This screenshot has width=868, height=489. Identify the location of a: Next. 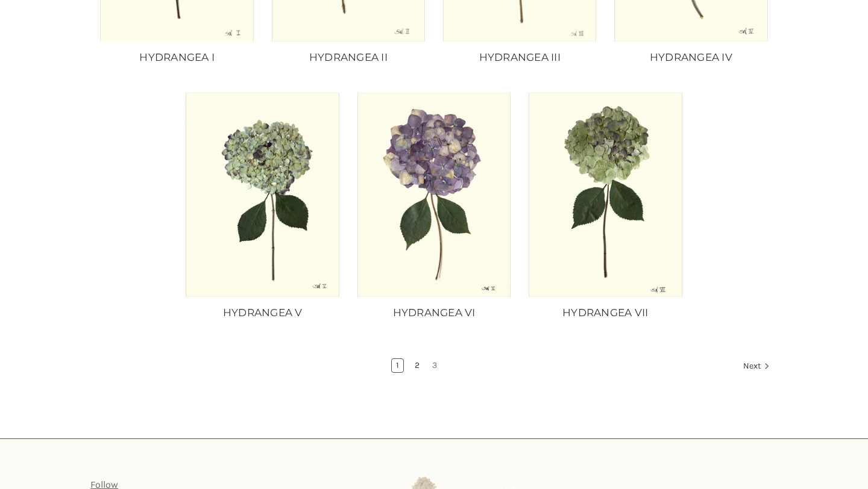
(754, 367).